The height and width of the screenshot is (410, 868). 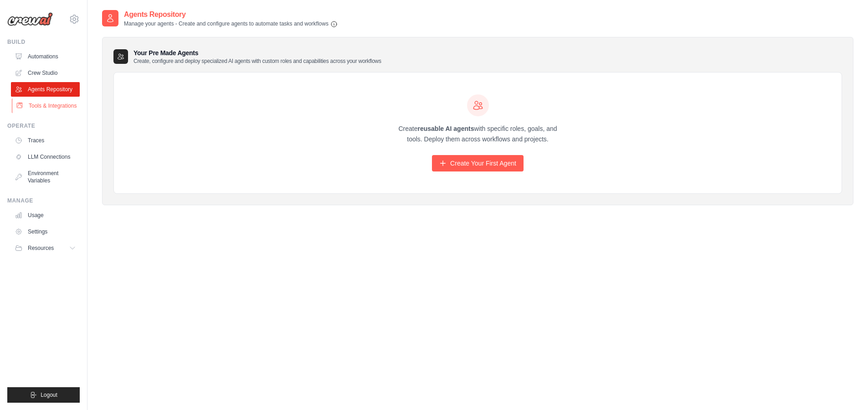 I want to click on a: Crew Studio, so click(x=45, y=73).